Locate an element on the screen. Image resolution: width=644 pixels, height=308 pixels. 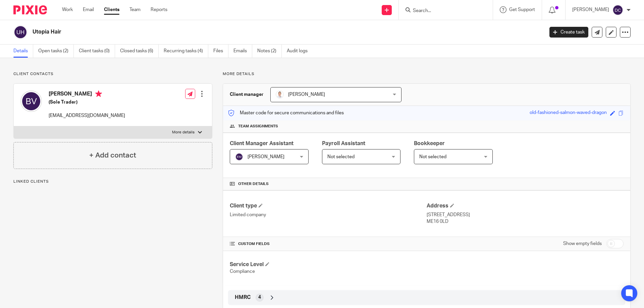
p: Linked clients is located at coordinates (113, 182).